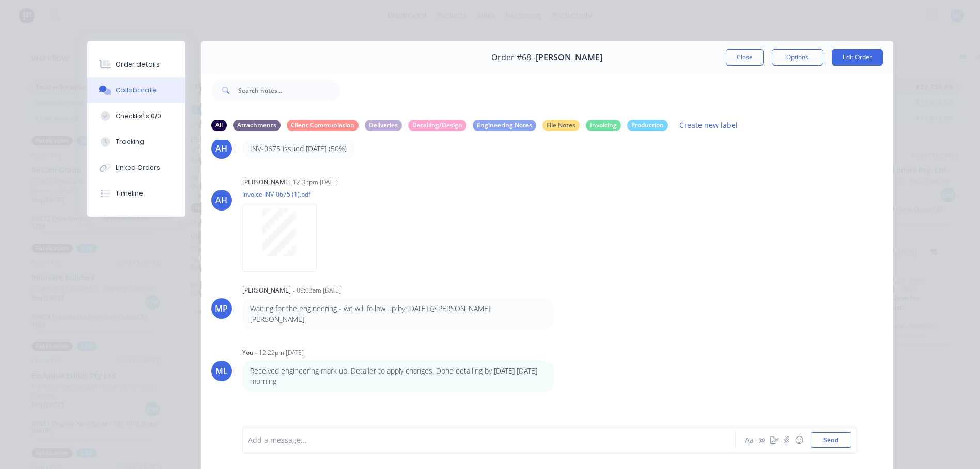 The width and height of the screenshot is (980, 469). What do you see at coordinates (798, 57) in the screenshot?
I see `button: Options` at bounding box center [798, 57].